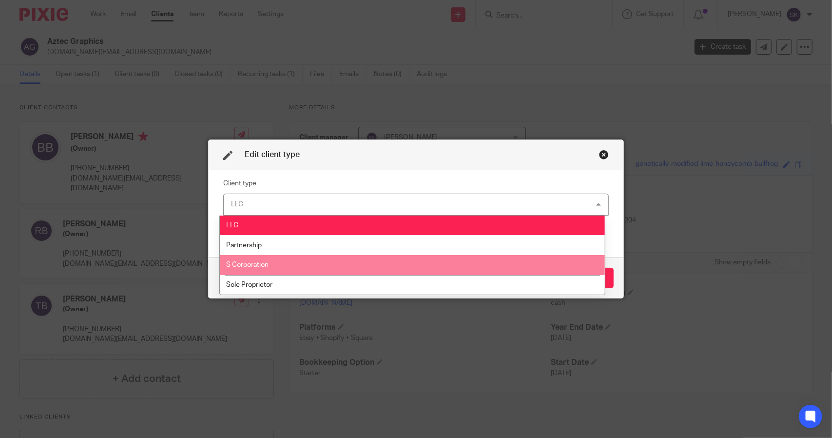 The height and width of the screenshot is (438, 832). What do you see at coordinates (244, 245) in the screenshot?
I see `span: Partnership` at bounding box center [244, 245].